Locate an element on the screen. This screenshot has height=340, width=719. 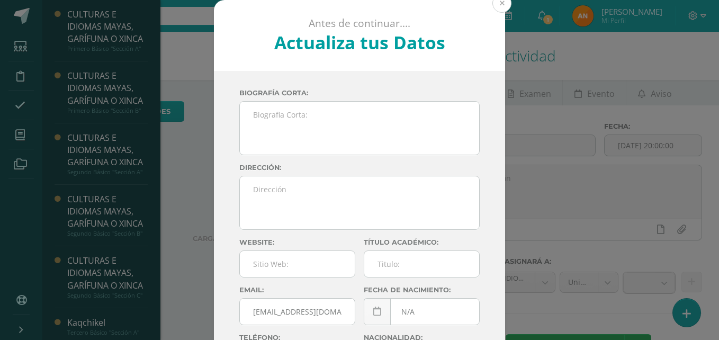
label: Email: is located at coordinates (297, 290).